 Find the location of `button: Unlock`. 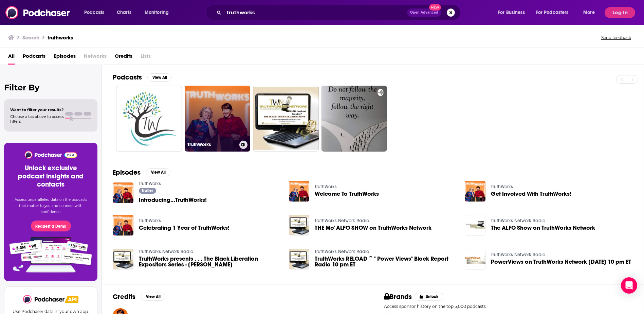

button: Unlock is located at coordinates (429, 297).